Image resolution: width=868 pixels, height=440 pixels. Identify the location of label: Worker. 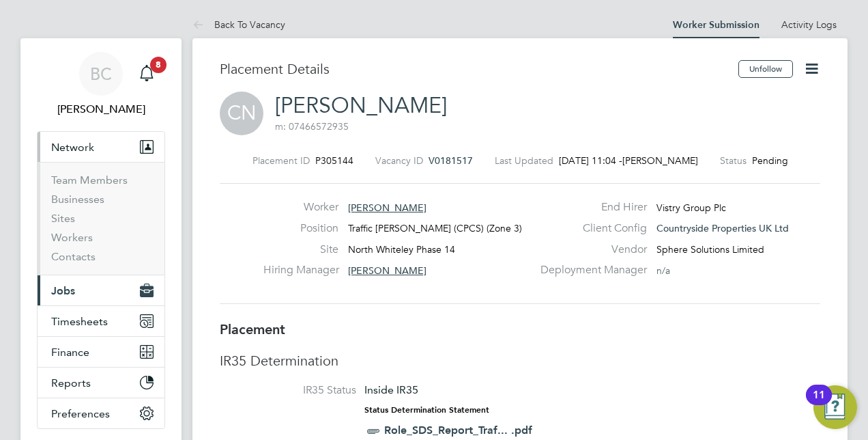
(301, 207).